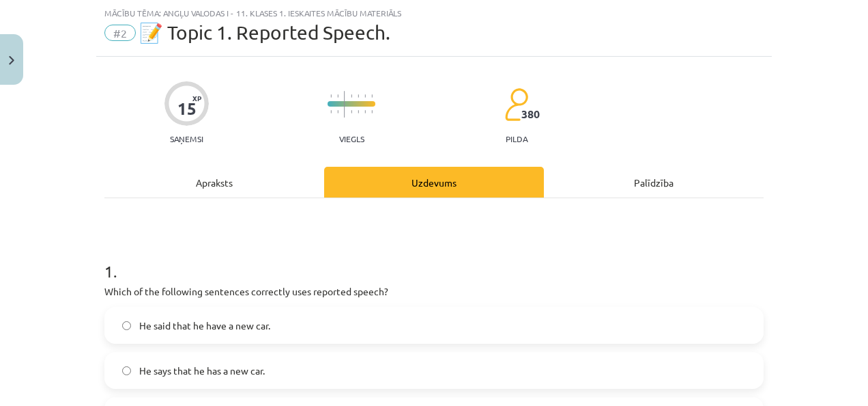 This screenshot has height=406, width=868. What do you see at coordinates (202, 370) in the screenshot?
I see `span: He says that he has a new car.` at bounding box center [202, 370].